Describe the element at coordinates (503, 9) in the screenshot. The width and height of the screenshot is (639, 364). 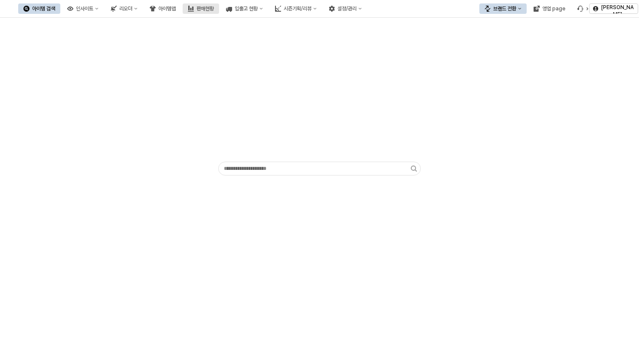
I see `button: 브랜드 전환` at that location.